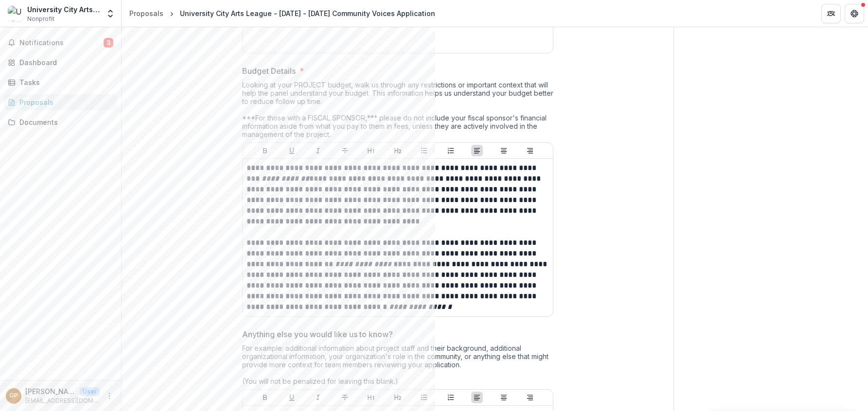  I want to click on button: Open entity switcher, so click(110, 14).